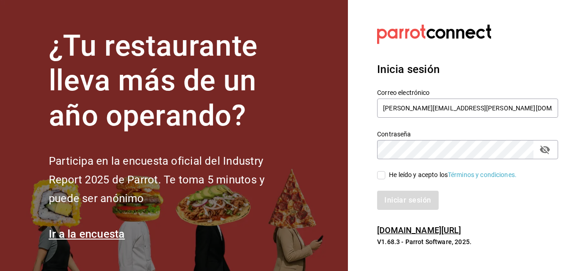  What do you see at coordinates (467, 242) in the screenshot?
I see `p: V1.68.3 - Parrot Software, 2025.` at bounding box center [467, 242].